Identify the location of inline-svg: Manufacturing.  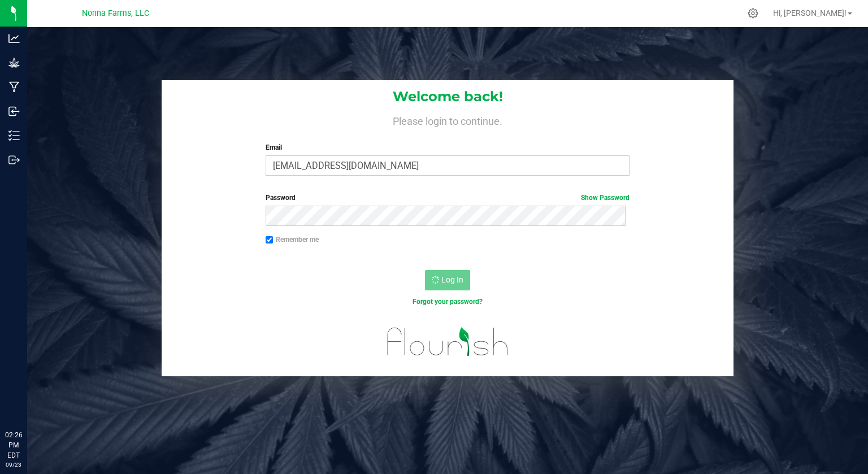
(14, 87).